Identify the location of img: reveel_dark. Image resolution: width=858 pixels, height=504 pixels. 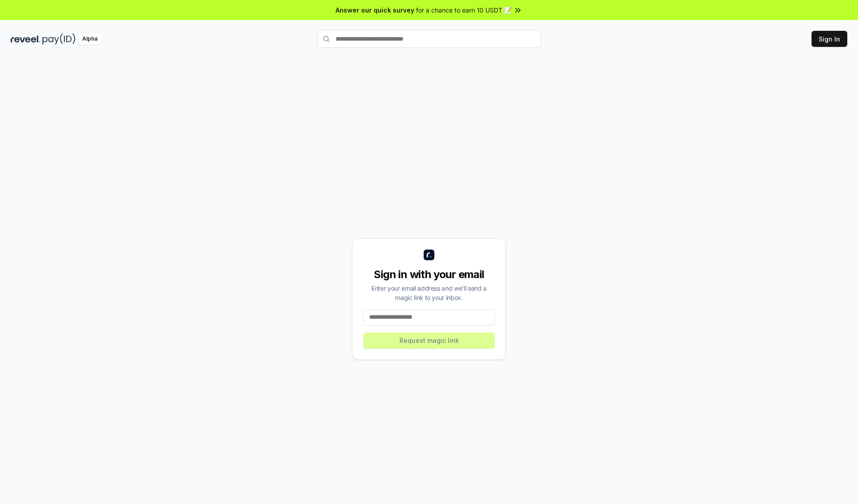
(26, 38).